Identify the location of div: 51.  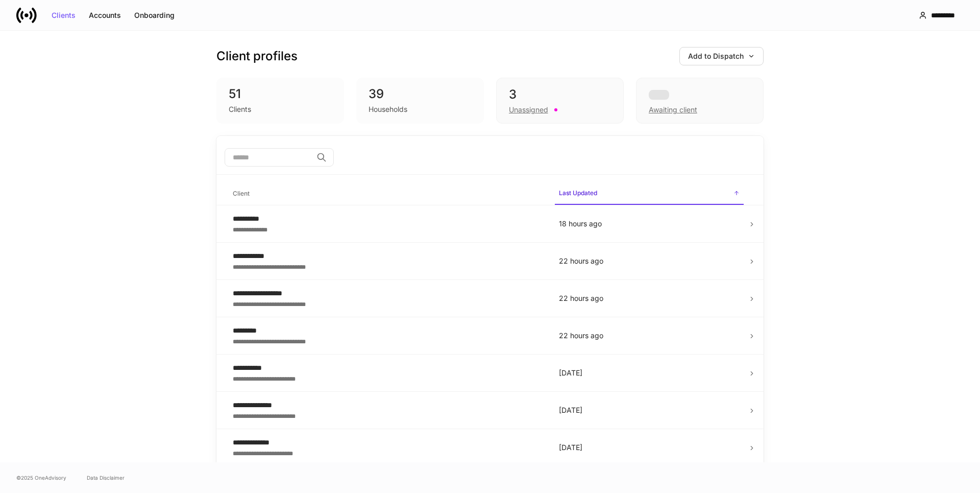
(280, 94).